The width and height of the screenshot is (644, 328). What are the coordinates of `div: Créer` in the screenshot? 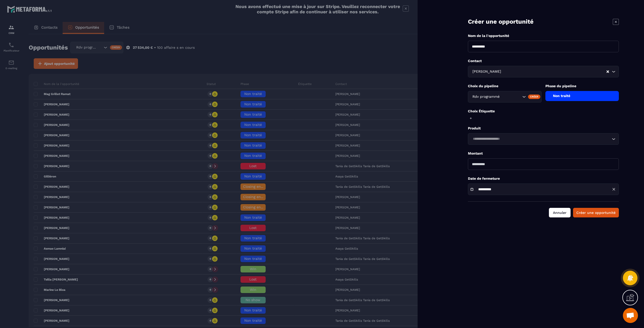 It's located at (534, 97).